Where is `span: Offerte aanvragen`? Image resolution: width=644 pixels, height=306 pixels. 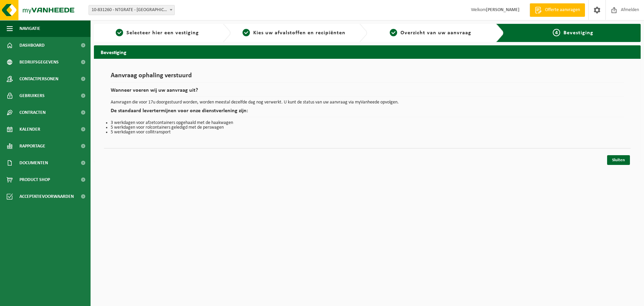
span: Offerte aanvragen is located at coordinates (563, 10).